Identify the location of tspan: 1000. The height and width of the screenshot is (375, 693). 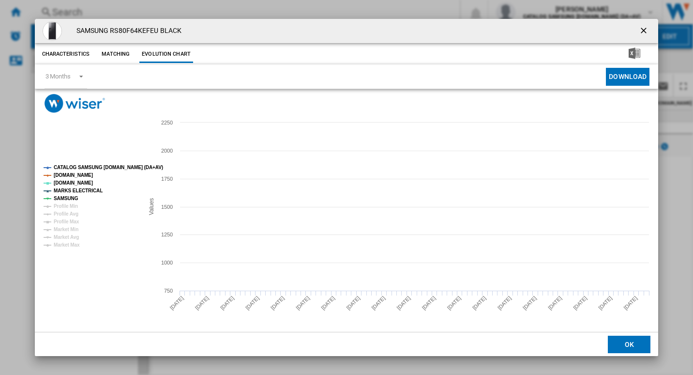
(167, 262).